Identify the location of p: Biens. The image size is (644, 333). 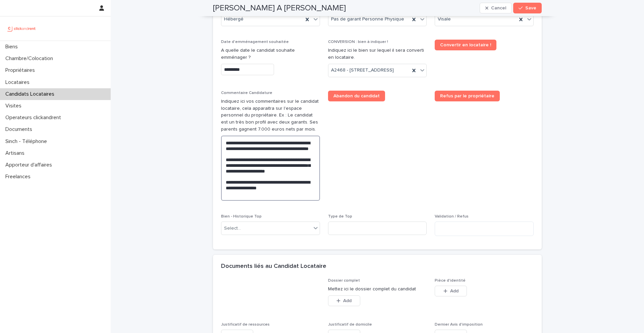
(13, 47).